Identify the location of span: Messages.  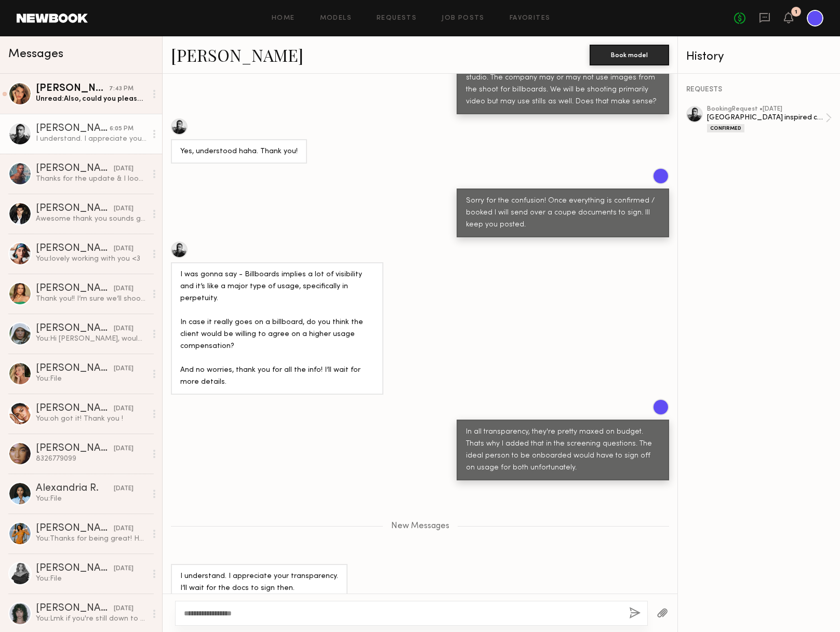
(36, 54).